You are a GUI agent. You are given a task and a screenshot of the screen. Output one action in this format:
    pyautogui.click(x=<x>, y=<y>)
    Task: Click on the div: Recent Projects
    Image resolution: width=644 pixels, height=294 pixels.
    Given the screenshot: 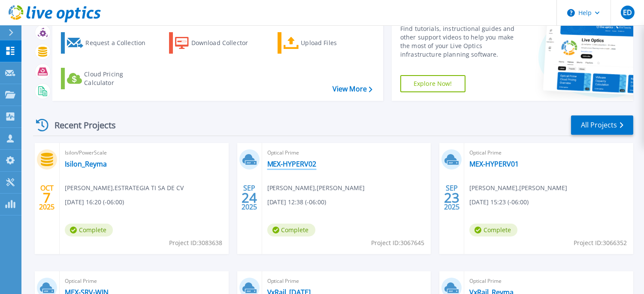 What is the action you would take?
    pyautogui.click(x=80, y=125)
    